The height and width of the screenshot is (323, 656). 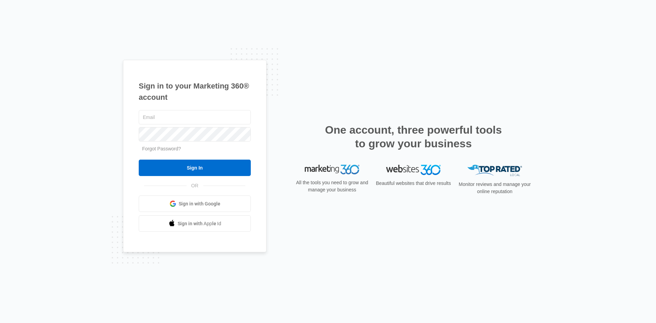 What do you see at coordinates (195, 168) in the screenshot?
I see `input: Sign In` at bounding box center [195, 168].